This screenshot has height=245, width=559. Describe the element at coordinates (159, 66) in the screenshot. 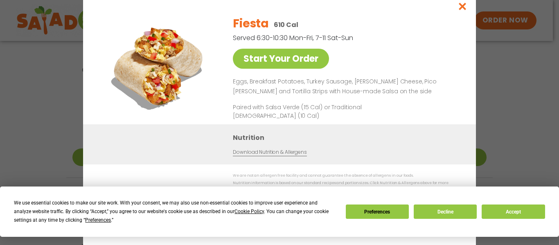

I see `img: Featured product photo for Fiesta` at that location.